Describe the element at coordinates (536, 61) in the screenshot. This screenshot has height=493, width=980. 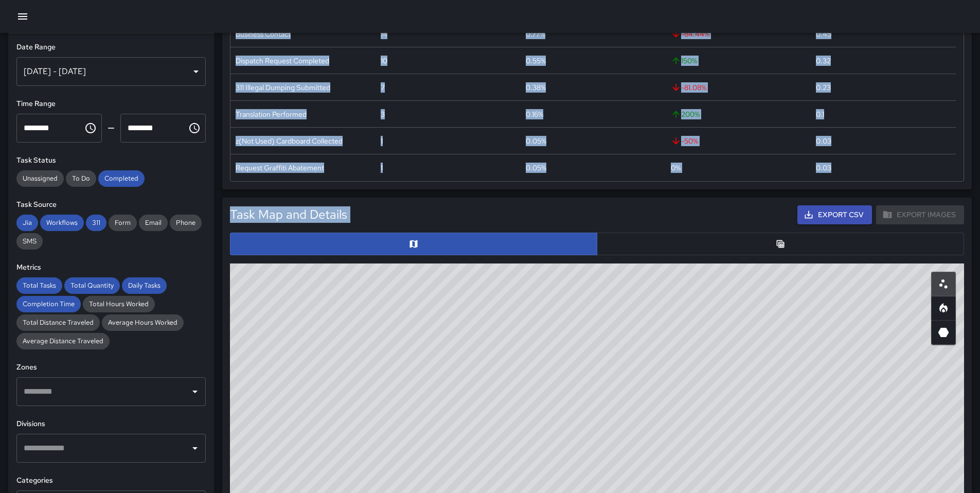
I see `div: 0.55%` at that location.